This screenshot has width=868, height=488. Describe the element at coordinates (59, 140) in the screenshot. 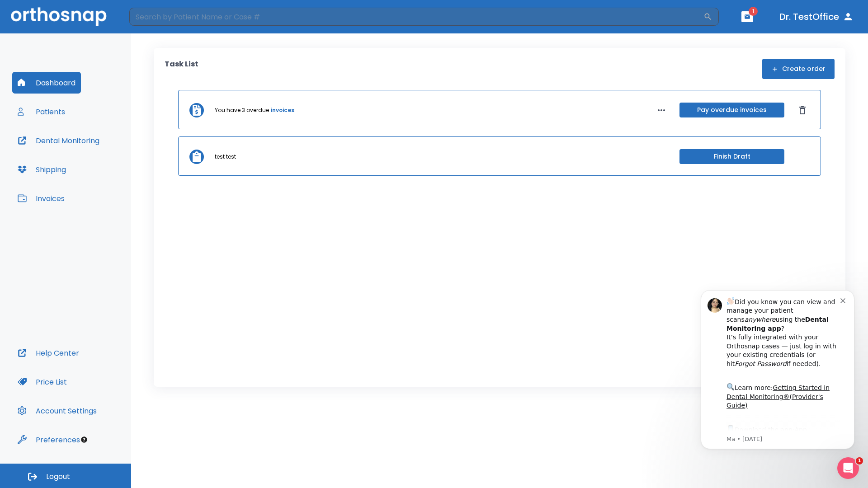

I see `button: Dental Monitoring` at that location.